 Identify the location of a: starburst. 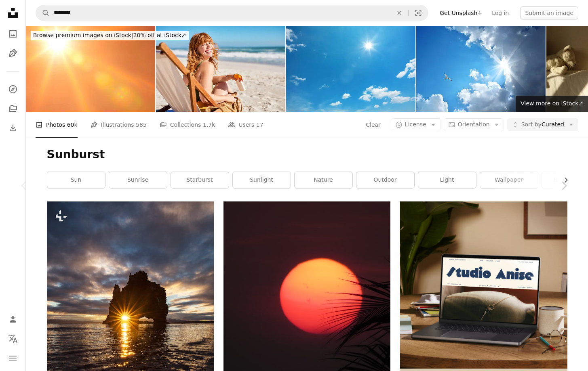
(200, 180).